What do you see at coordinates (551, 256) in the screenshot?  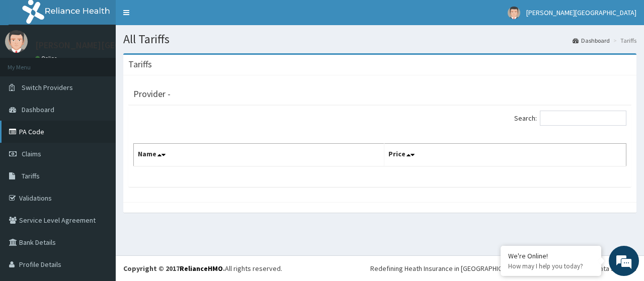 I see `div: We're Online!` at bounding box center [551, 256].